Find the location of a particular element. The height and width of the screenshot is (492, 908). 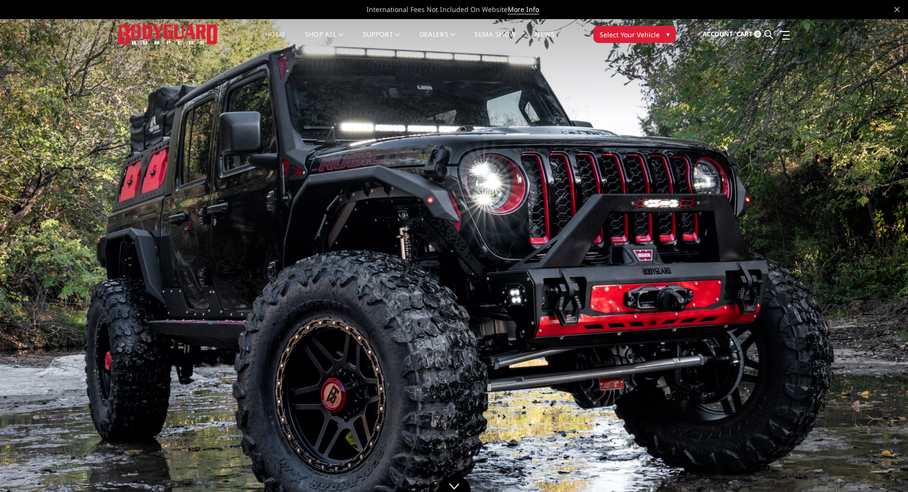

button: Select Your Vehicle is located at coordinates (635, 34).